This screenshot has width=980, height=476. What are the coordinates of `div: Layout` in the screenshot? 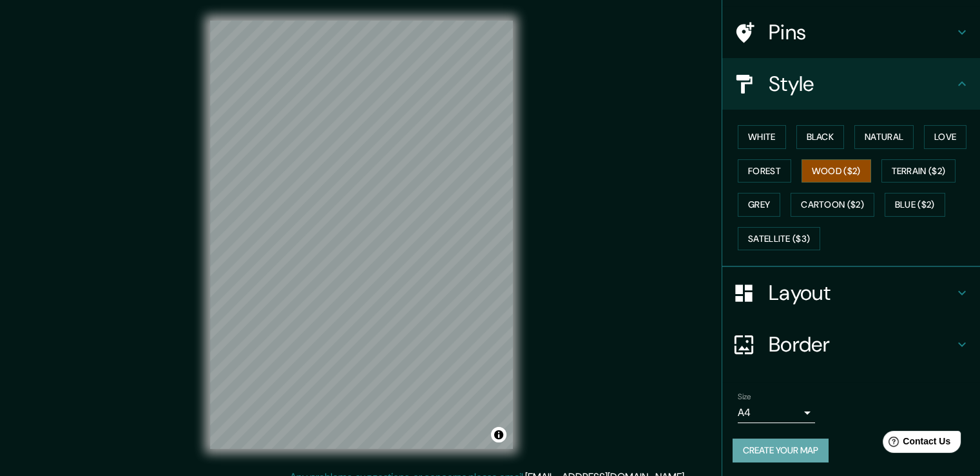 It's located at (851, 293).